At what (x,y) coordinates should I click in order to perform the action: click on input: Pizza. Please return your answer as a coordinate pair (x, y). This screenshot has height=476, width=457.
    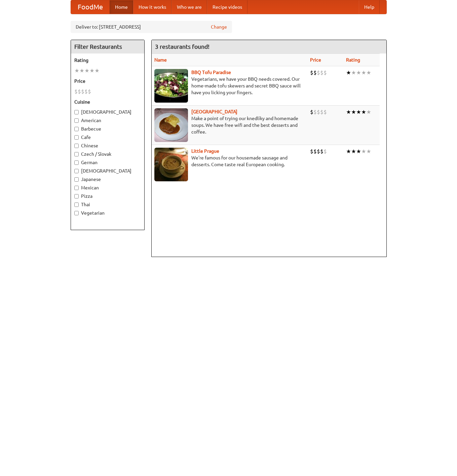
    Looking at the image, I should click on (76, 196).